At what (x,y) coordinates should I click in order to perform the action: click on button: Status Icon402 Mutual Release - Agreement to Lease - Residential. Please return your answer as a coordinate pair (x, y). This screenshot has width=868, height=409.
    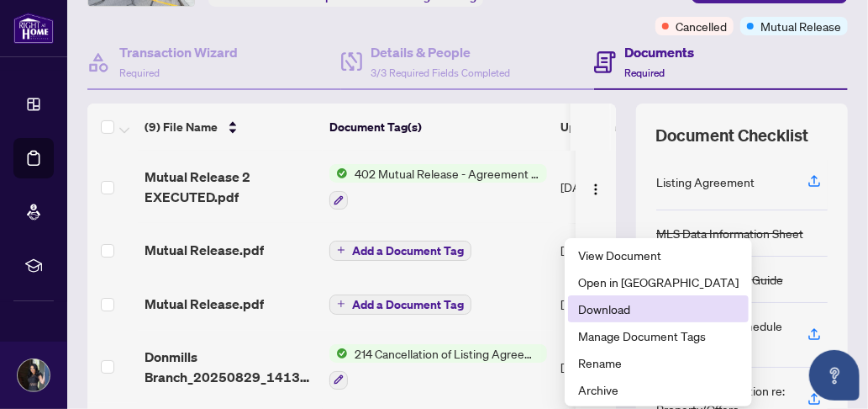
    Looking at the image, I should click on (438, 187).